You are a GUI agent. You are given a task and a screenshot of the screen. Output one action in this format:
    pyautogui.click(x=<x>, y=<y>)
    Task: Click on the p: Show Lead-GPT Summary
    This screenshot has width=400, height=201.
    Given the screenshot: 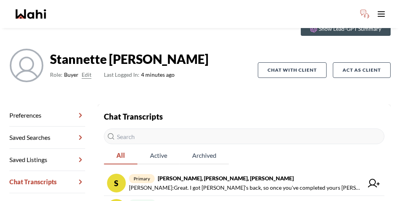 What is the action you would take?
    pyautogui.click(x=350, y=29)
    